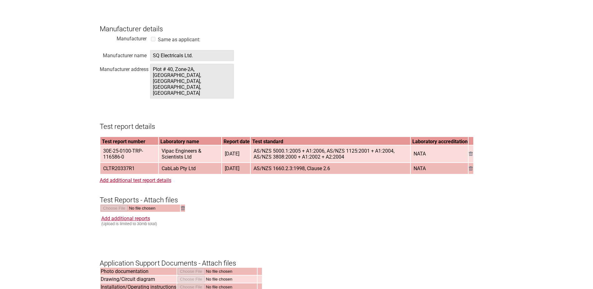 The width and height of the screenshot is (593, 289). Describe the element at coordinates (296, 24) in the screenshot. I see `h3: Manufacturer details` at that location.